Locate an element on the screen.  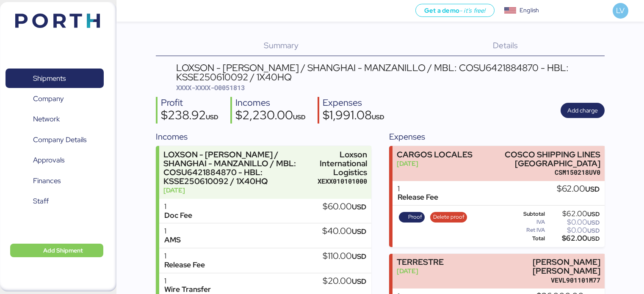
div: TERRESTRE is located at coordinates (420, 262).